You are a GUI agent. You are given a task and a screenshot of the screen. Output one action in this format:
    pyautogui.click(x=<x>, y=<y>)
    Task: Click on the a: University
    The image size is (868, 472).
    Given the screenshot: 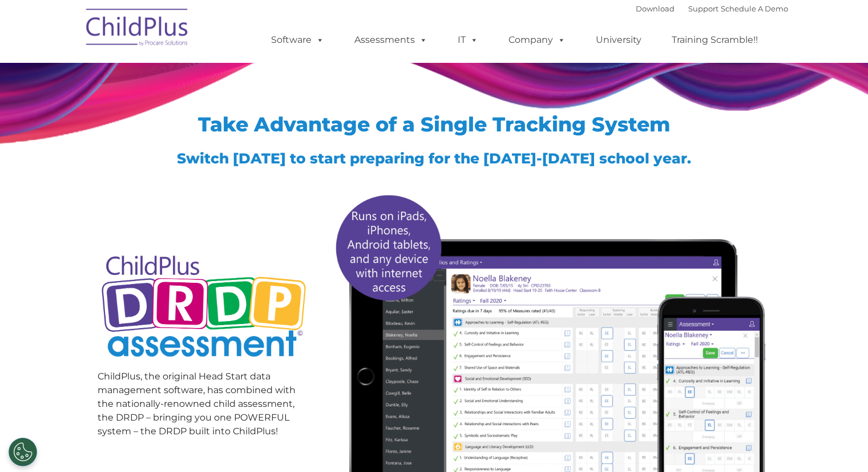 What is the action you would take?
    pyautogui.click(x=618, y=40)
    